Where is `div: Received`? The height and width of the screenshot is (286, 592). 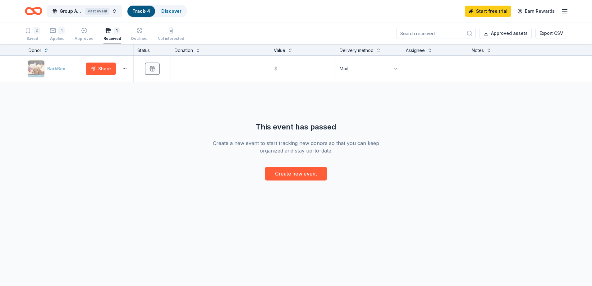 div: Received is located at coordinates (112, 39).